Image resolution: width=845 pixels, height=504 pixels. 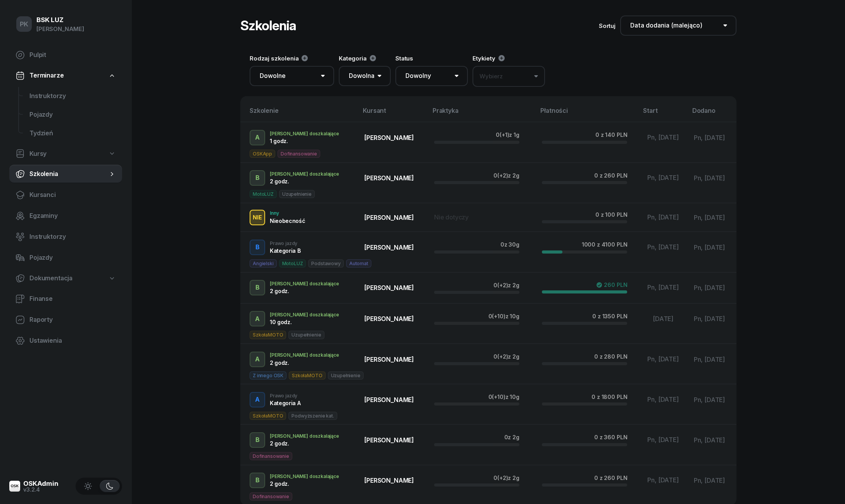 What do you see at coordinates (612, 214) in the screenshot?
I see `div: 0 z 100 PLN` at bounding box center [612, 214].